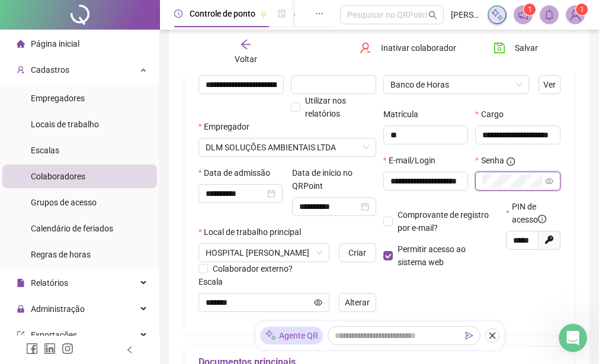  I want to click on span: Inativar colaborador, so click(419, 48).